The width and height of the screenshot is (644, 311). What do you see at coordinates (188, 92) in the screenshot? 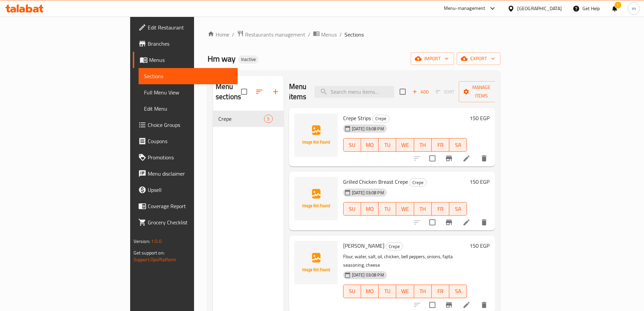
I see `a: Full Menu View` at bounding box center [188, 92].